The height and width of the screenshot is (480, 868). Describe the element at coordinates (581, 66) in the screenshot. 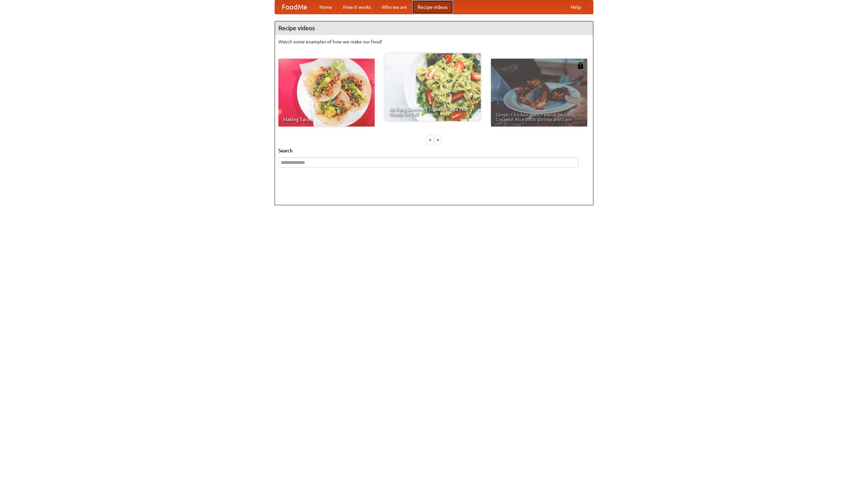

I see `img: 483408.png` at that location.